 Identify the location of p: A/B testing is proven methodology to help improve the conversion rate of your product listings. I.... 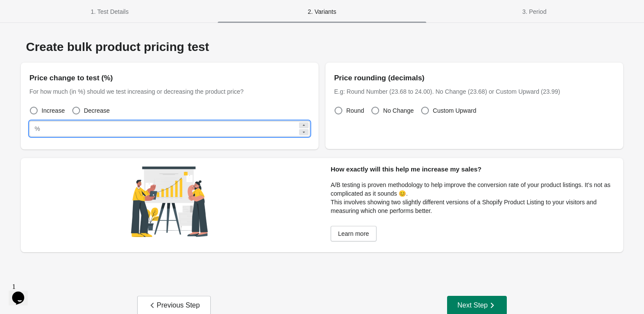
(474, 189).